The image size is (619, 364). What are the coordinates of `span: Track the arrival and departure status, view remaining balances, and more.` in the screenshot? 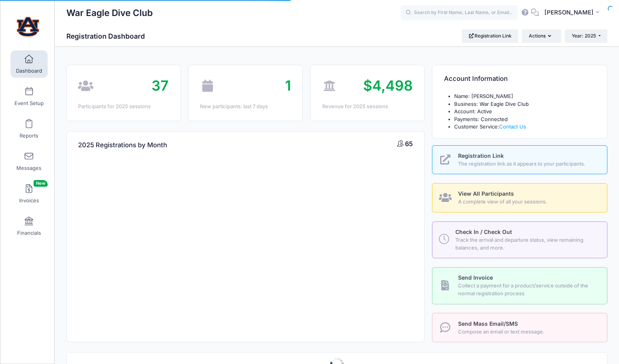 It's located at (526, 244).